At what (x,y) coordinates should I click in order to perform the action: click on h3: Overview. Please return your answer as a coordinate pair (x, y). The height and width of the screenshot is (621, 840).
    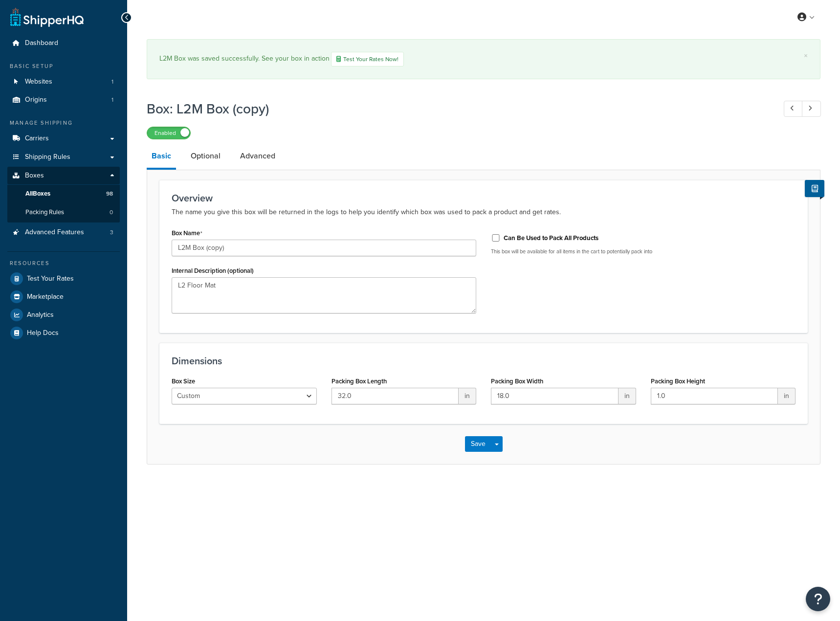
    Looking at the image, I should click on (483, 198).